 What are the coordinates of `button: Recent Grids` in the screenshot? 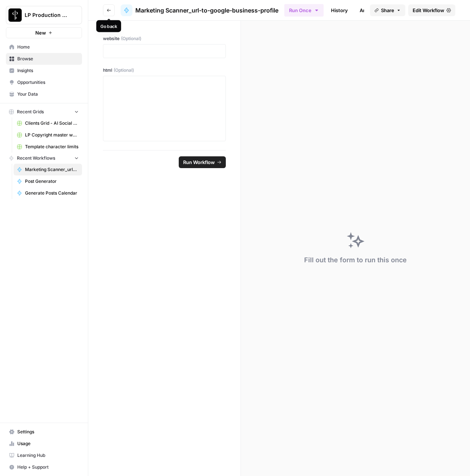 It's located at (44, 112).